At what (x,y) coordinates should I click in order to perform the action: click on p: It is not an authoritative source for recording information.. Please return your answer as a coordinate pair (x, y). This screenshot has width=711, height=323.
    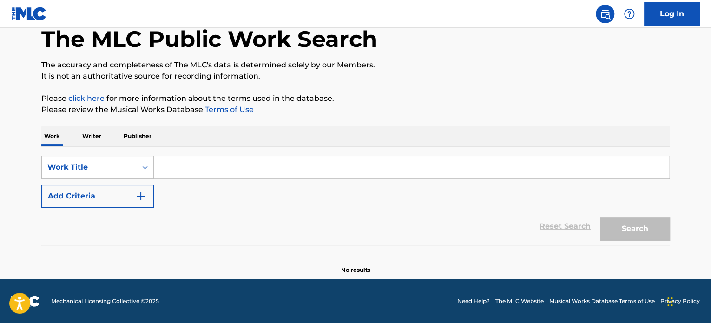
    Looking at the image, I should click on (356, 76).